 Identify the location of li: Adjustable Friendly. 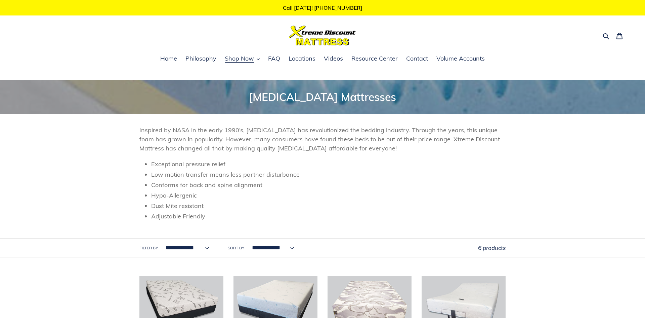
(328, 216).